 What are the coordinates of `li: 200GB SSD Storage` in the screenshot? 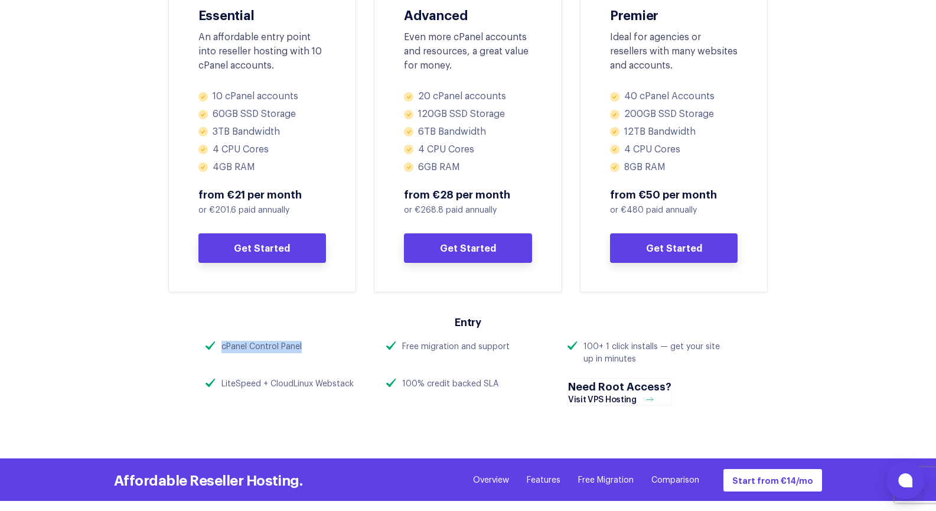 It's located at (674, 114).